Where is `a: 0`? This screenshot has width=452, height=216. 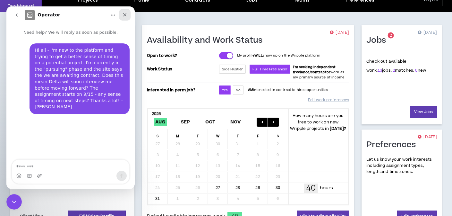
a: 0 is located at coordinates (416, 70).